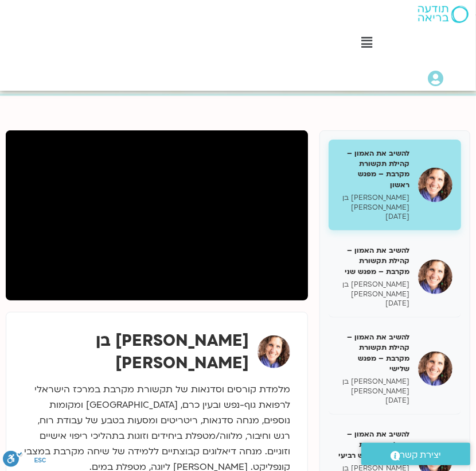 The image size is (476, 471). I want to click on img: שאנייה כהן בן חיים, so click(273, 351).